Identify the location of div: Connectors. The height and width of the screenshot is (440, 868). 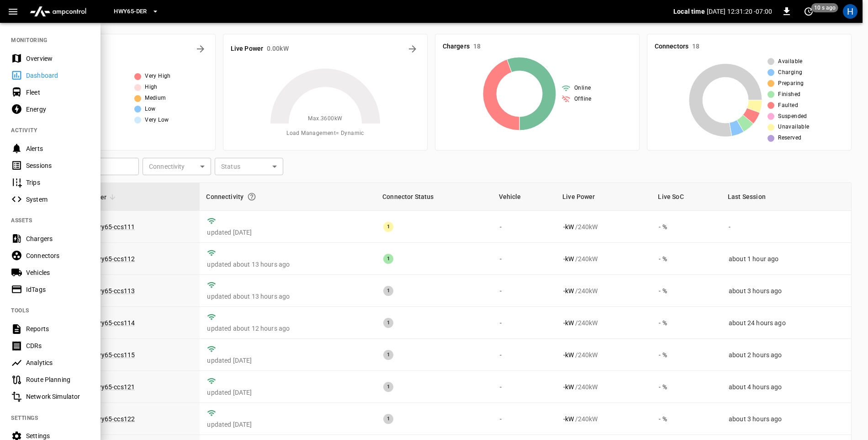
(57, 255).